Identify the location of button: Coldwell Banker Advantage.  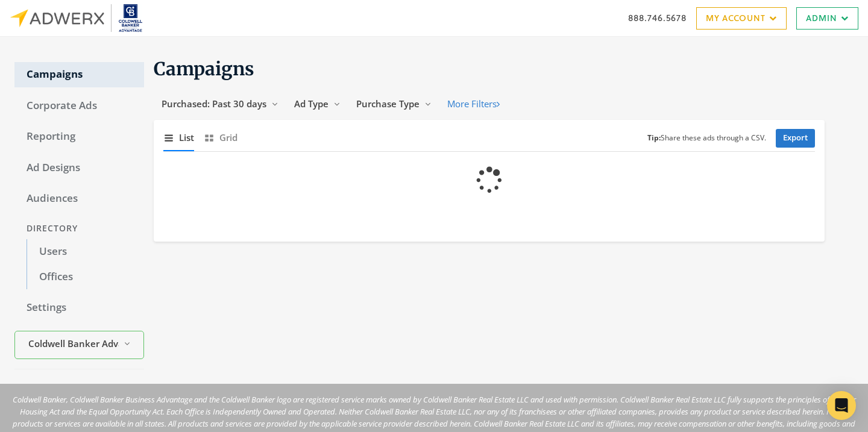
(79, 345).